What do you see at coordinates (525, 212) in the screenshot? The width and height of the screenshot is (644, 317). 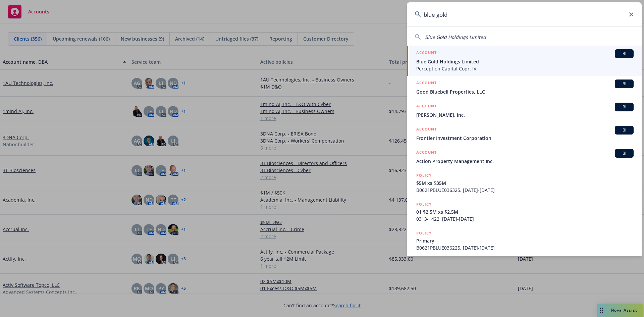 I see `span: 01 $2.5M xs $2.5M` at bounding box center [525, 212].